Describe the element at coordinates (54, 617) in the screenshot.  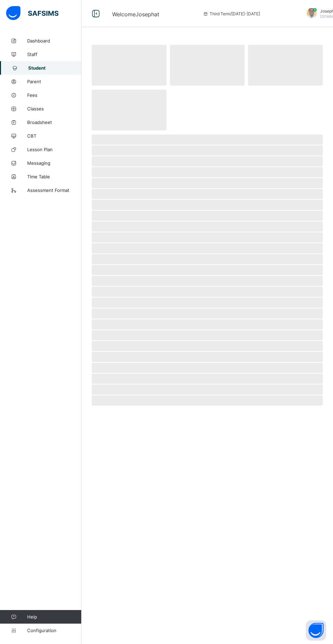
I see `span: Help` at that location.